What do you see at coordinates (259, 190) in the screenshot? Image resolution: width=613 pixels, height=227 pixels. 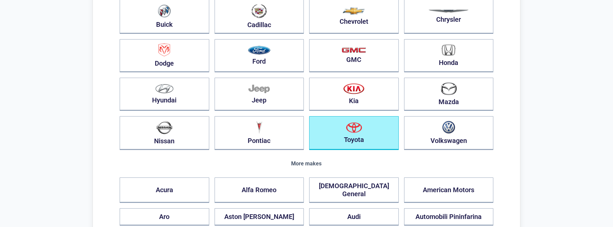 I see `button: Alfa Romeo` at bounding box center [259, 190].